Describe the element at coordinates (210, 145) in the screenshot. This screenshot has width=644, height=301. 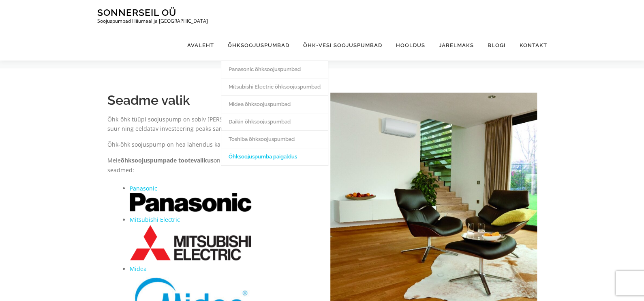
I see `p: Õhk-õhk soojuspump on hea lahendus ka lisakütteks ning jahutuseks.` at that location.